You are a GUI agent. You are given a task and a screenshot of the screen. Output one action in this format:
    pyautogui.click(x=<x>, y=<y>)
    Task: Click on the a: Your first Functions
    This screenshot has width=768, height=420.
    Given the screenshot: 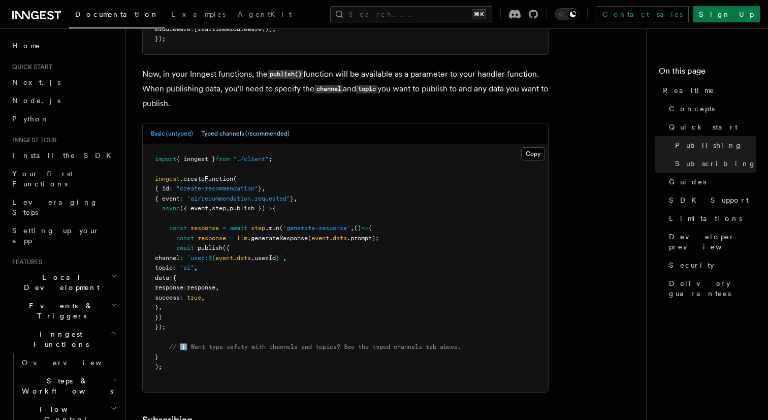 What is the action you would take?
    pyautogui.click(x=63, y=179)
    